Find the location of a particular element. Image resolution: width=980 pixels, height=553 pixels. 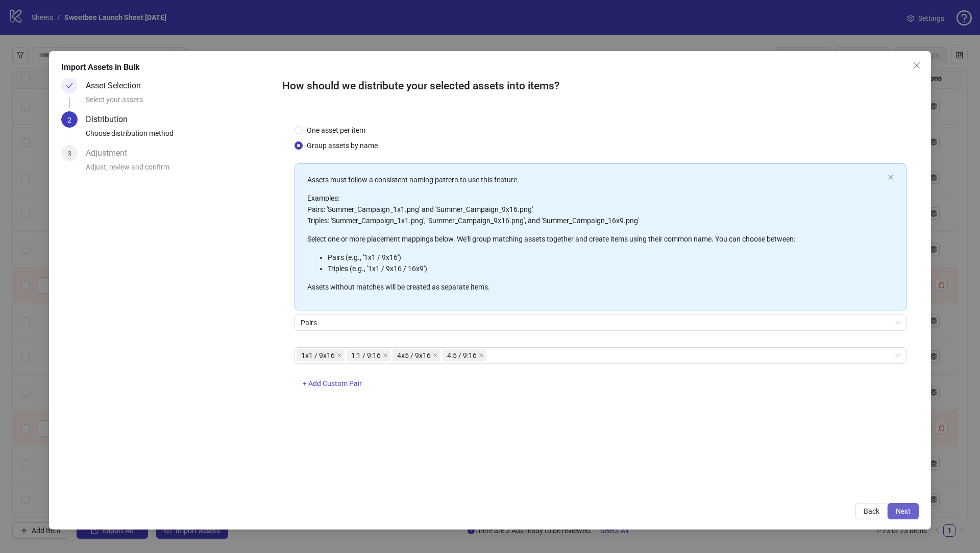

li: Triples (e.g., '1x1 / 9x16 / 16x9') is located at coordinates (605, 268).